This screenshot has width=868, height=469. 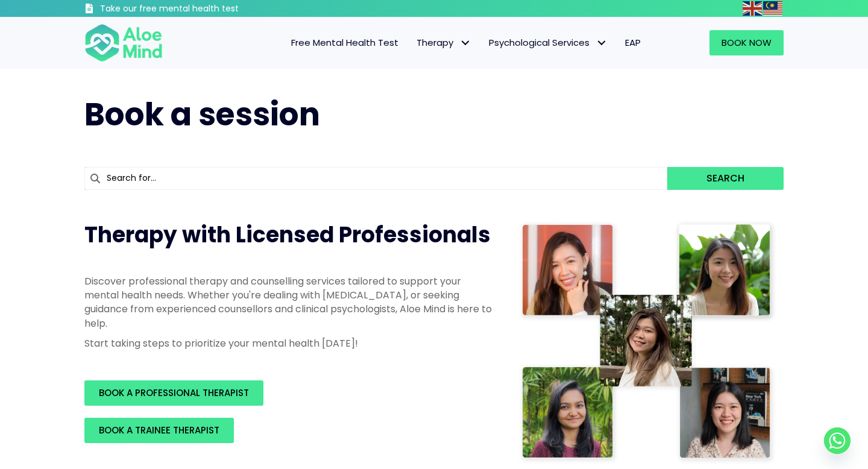 I want to click on span: BOOK A PROFESSIONAL THERAPIST, so click(x=174, y=393).